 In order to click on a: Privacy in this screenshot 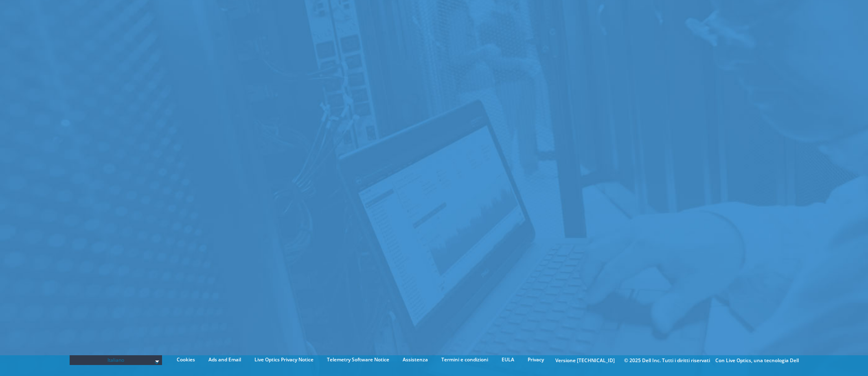, I will do `click(535, 360)`.